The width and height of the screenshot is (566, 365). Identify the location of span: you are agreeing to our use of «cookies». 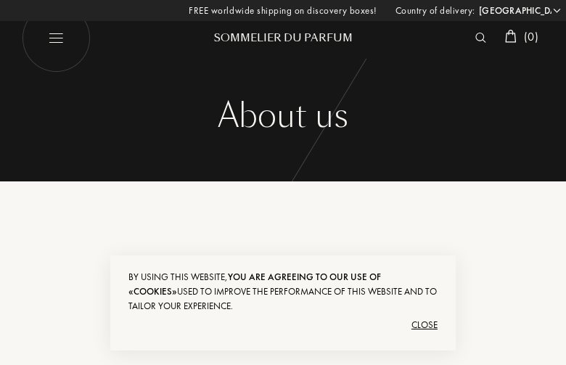
(254, 283).